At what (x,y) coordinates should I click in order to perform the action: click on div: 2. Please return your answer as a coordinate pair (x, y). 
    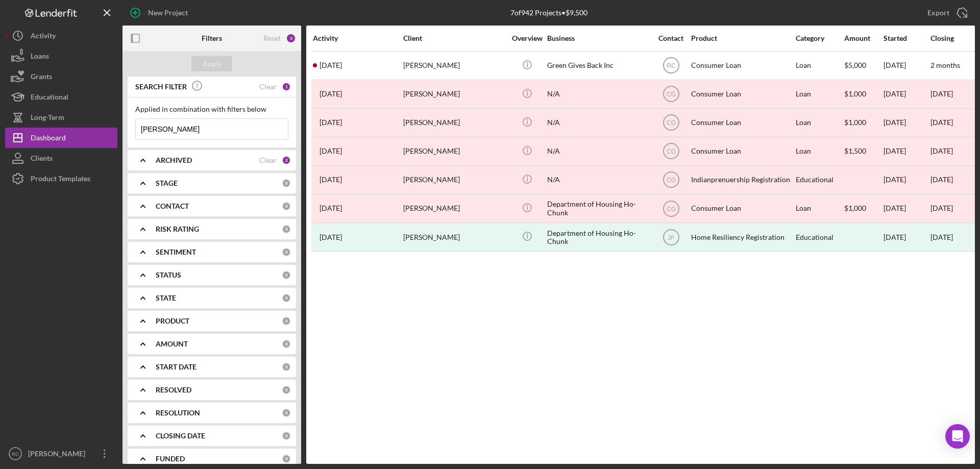
    Looking at the image, I should click on (286, 160).